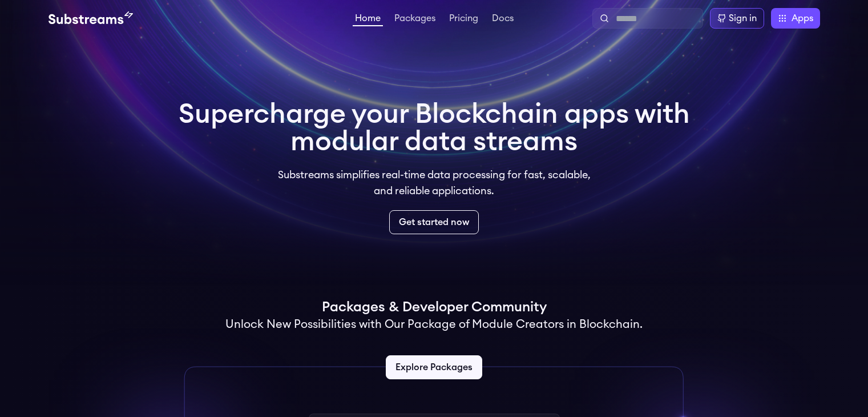 Image resolution: width=868 pixels, height=417 pixels. What do you see at coordinates (434, 183) in the screenshot?
I see `p: Substreams simplifies real-time data processing for fast, scalable, and reliable applications.` at bounding box center [434, 183].